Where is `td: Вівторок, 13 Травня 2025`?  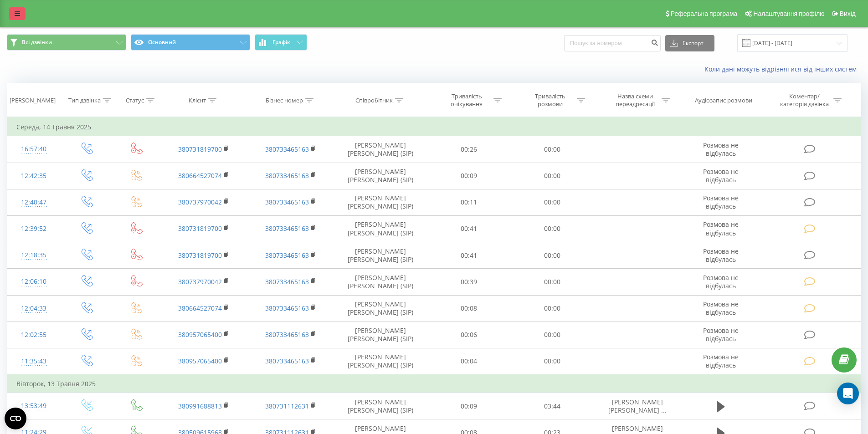
td: Вівторок, 13 Травня 2025 is located at coordinates (434, 384).